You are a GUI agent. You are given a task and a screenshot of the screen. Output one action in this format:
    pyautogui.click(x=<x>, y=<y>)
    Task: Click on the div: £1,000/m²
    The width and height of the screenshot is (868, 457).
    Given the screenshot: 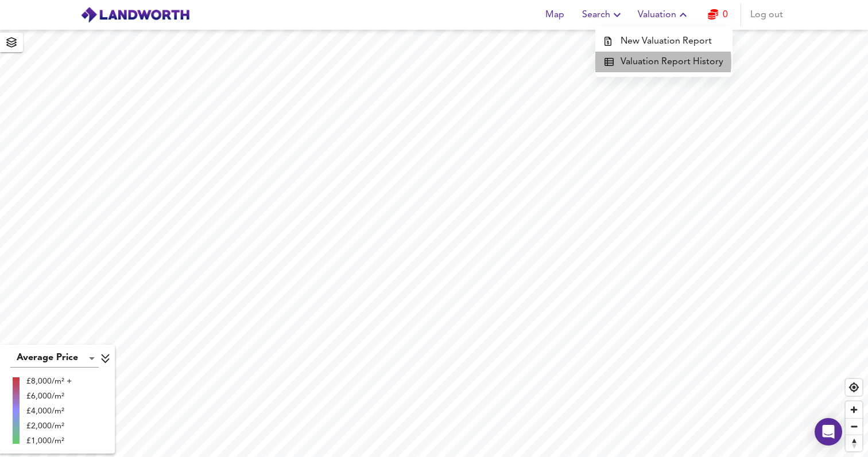 What is the action you would take?
    pyautogui.click(x=49, y=441)
    